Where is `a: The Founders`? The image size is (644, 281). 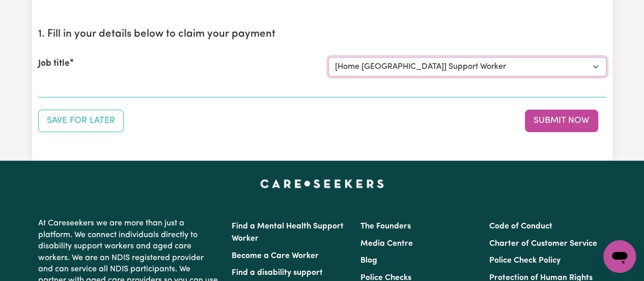
a: The Founders is located at coordinates (385, 226).